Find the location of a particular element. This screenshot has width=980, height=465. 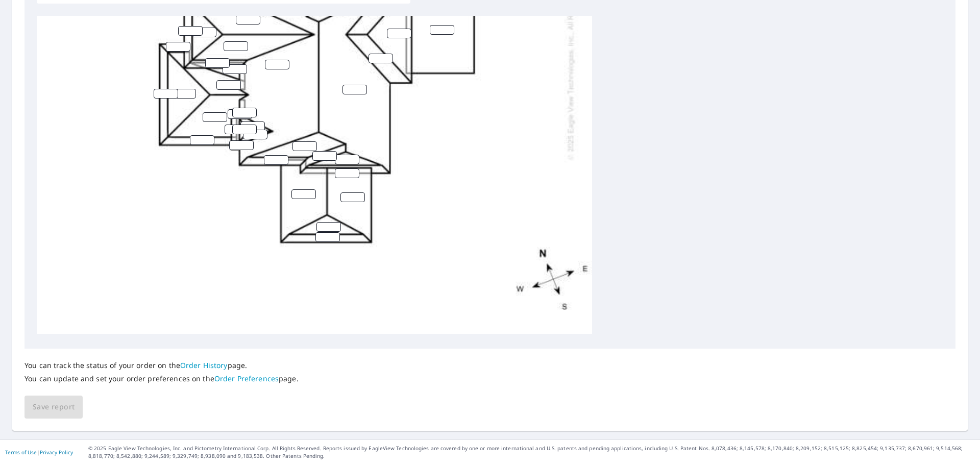

p: You can track the status of your order on the page. is located at coordinates (162, 365).